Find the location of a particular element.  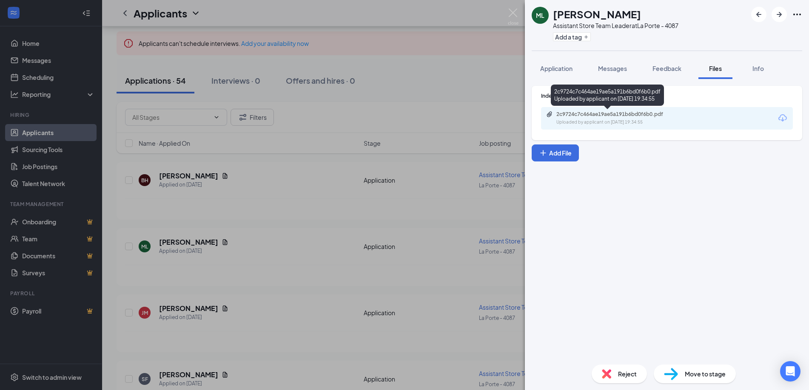

span: Files is located at coordinates (715, 68).